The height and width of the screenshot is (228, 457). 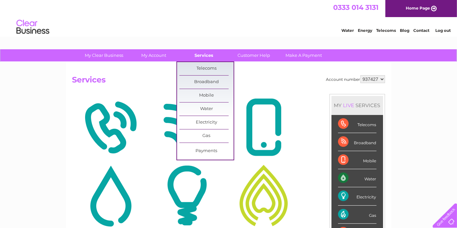 What do you see at coordinates (356, 79) in the screenshot?
I see `div: Account number` at bounding box center [356, 79].